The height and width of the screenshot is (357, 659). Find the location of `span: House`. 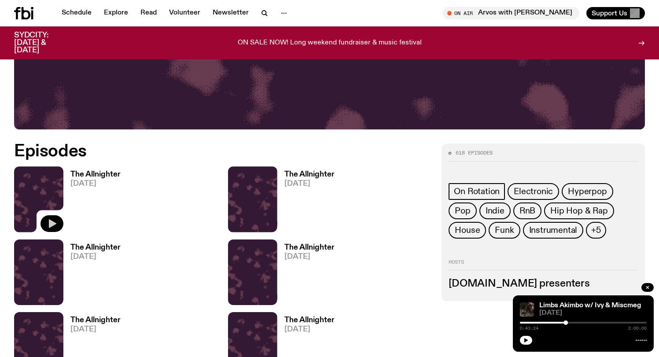

span: House is located at coordinates (467, 230).